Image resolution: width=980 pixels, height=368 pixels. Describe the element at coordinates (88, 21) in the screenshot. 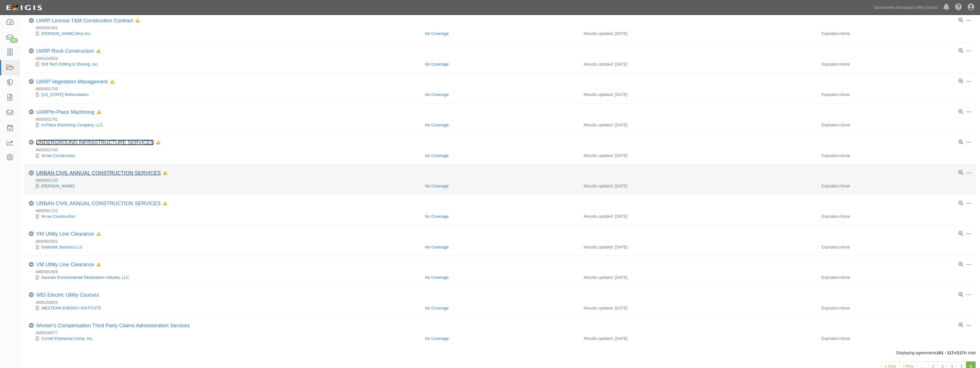

I see `div: UARP License T&M Construction Contract` at that location.